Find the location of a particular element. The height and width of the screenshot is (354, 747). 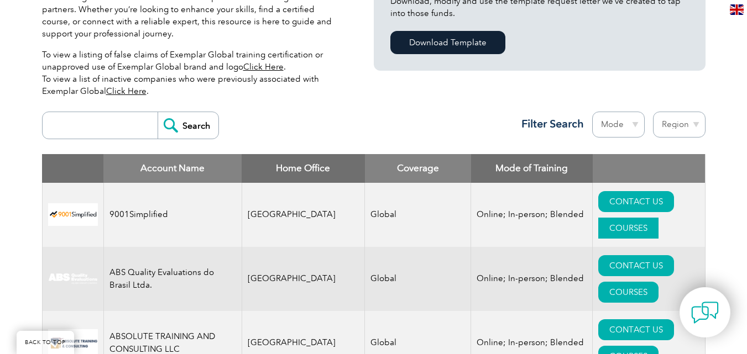

input: Search is located at coordinates (188, 125).